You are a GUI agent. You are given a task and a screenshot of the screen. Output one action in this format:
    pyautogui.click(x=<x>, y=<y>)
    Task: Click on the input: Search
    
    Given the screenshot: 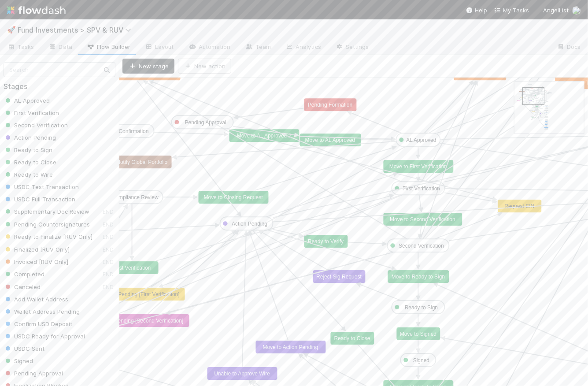 What is the action you would take?
    pyautogui.click(x=60, y=69)
    